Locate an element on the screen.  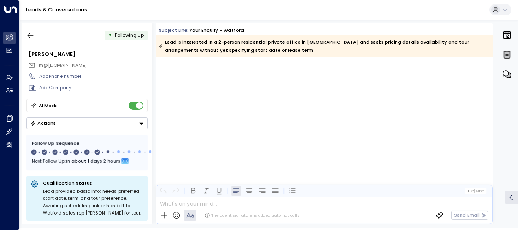
div: Your enquiry - Watford is located at coordinates (217, 30).